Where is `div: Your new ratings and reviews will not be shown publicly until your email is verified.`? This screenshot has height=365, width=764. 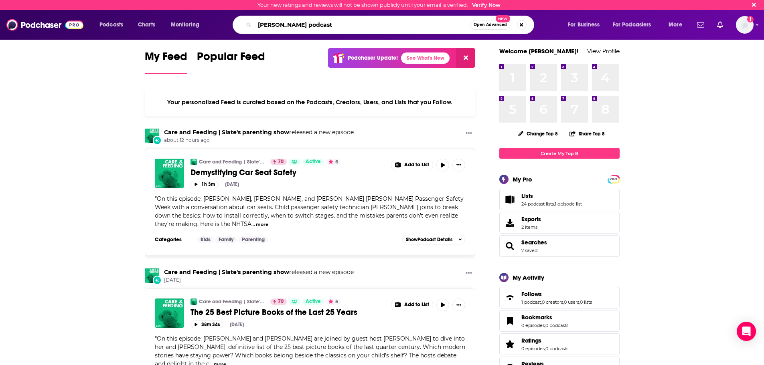 div: Your new ratings and reviews will not be shown publicly until your email is verified. is located at coordinates (379, 5).